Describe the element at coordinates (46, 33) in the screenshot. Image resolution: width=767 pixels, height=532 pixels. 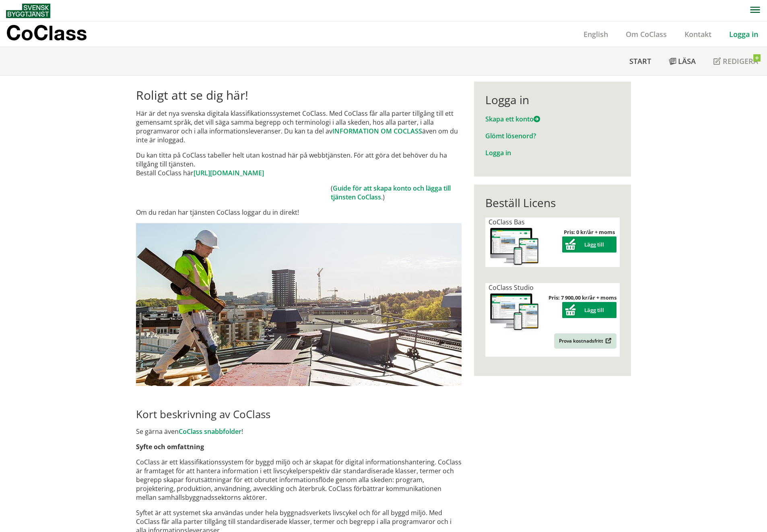
I see `p: CoClass` at that location.